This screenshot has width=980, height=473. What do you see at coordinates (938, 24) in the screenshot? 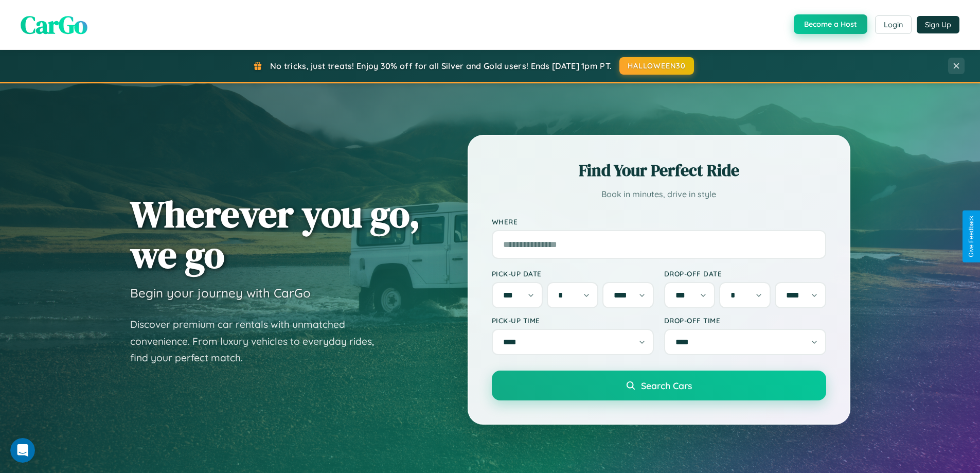
I see `button: Sign Up` at bounding box center [938, 24].